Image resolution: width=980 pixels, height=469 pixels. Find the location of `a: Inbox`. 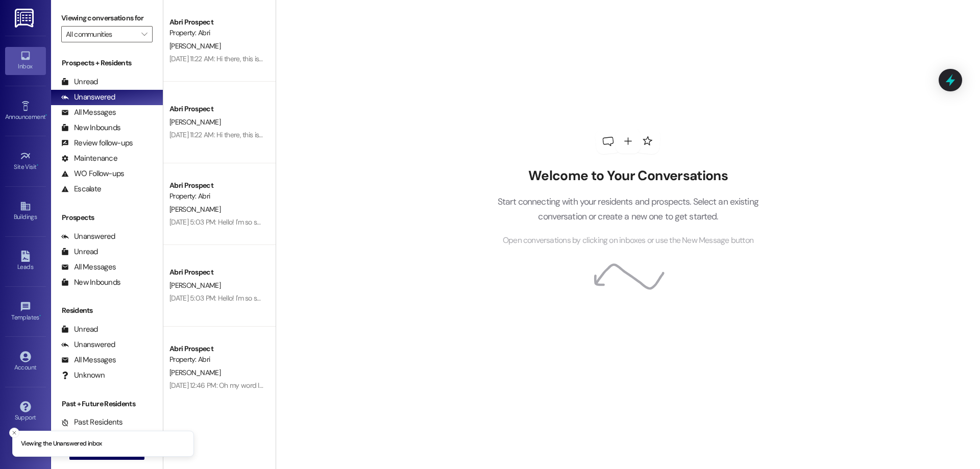

a: Inbox is located at coordinates (25, 61).